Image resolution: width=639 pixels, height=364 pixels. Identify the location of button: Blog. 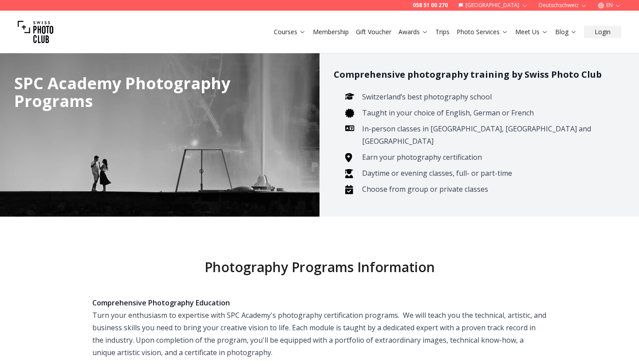
(565, 32).